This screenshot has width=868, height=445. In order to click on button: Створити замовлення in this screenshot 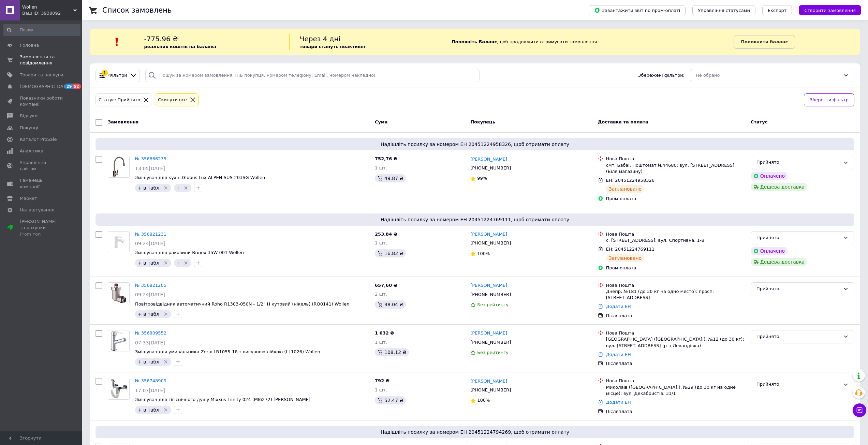, I will do `click(830, 10)`.